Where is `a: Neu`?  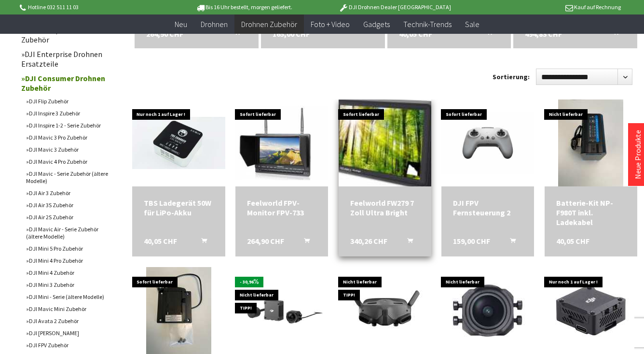
a: Neu is located at coordinates (181, 24).